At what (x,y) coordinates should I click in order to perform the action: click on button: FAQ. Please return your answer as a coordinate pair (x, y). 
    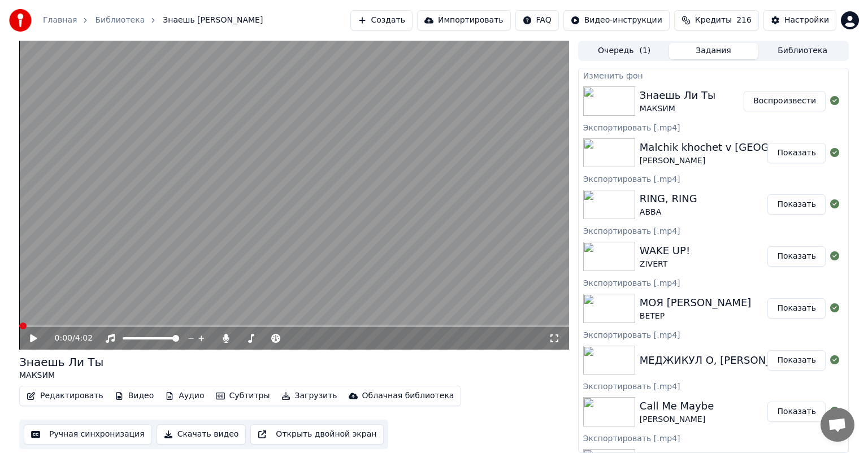
    Looking at the image, I should click on (537, 20).